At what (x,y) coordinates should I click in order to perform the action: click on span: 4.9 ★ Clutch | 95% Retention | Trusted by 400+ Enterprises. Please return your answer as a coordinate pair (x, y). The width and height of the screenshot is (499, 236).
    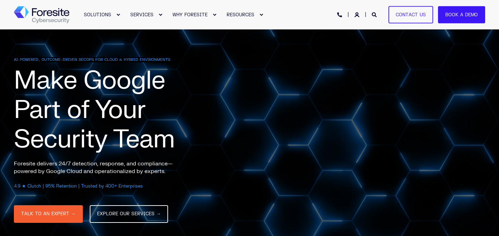
    Looking at the image, I should click on (78, 186).